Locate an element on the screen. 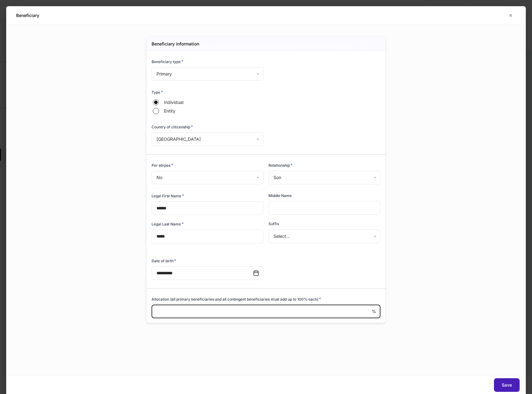 The image size is (532, 394). button: Save is located at coordinates (506, 385).